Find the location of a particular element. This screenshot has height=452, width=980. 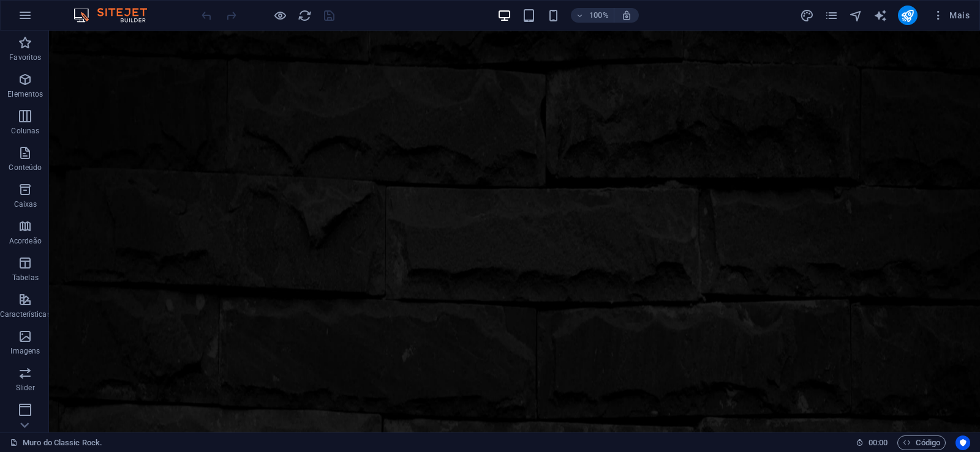

button: Usercentrics is located at coordinates (963, 443).